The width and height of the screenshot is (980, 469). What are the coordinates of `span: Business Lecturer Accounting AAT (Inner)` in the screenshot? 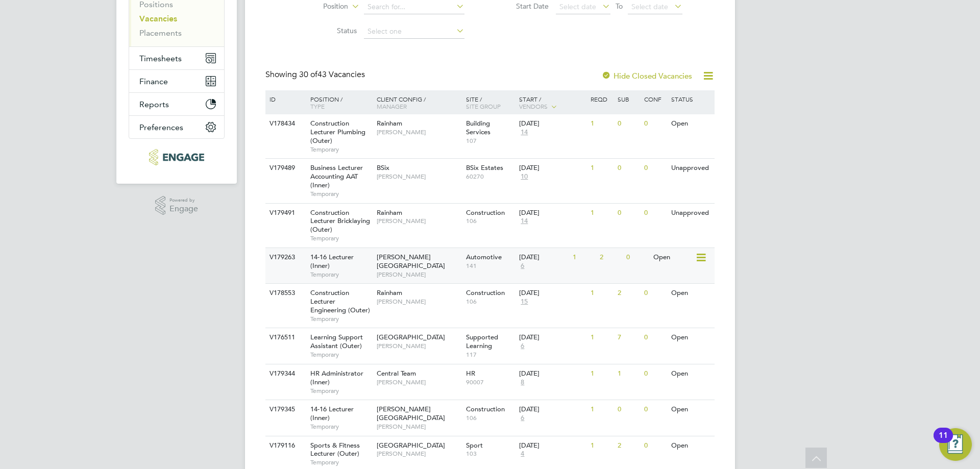 It's located at (337, 176).